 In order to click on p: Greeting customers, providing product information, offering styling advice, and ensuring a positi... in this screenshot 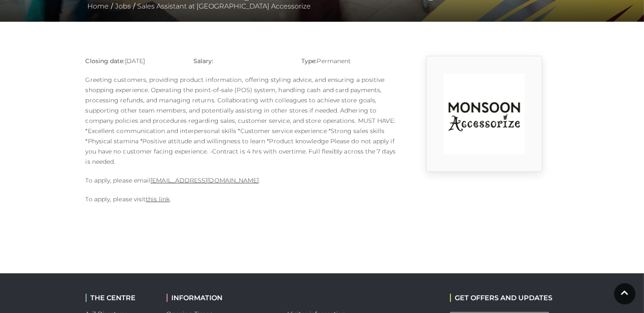, I will do `click(241, 121)`.